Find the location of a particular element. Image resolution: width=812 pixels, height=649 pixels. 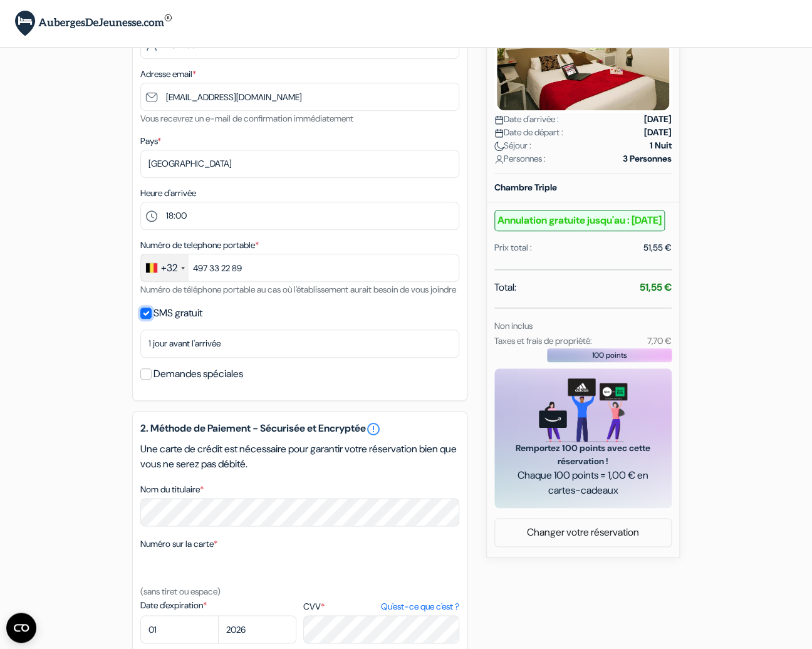

small: Taxes et frais de propriété: is located at coordinates (543, 341).